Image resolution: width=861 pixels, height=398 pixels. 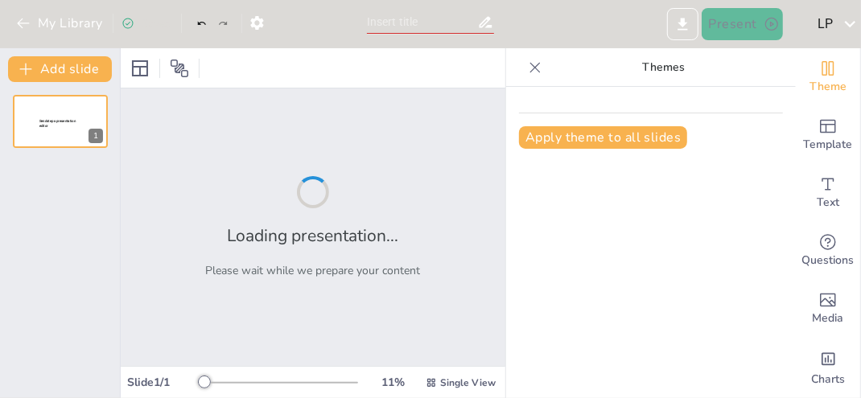 I want to click on span: Position, so click(x=179, y=68).